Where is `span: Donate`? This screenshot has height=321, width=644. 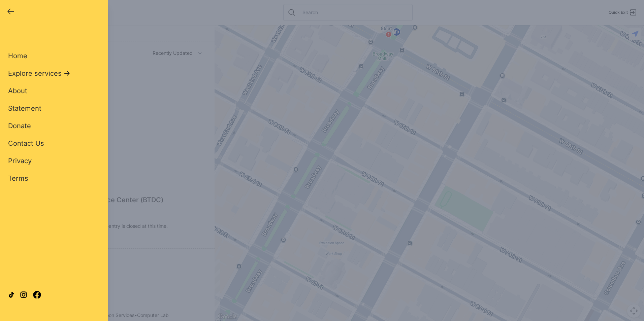 span: Donate is located at coordinates (20, 126).